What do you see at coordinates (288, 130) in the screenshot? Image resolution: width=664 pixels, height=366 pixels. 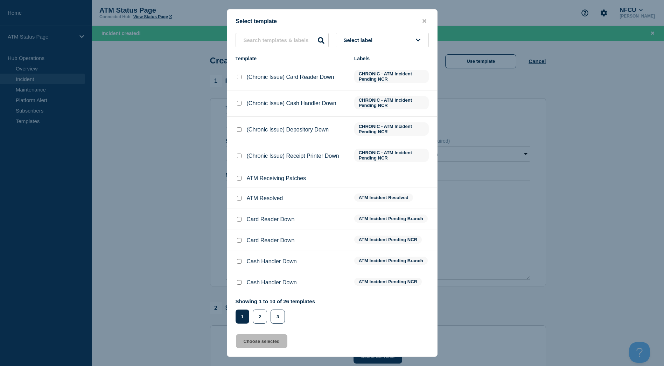 I see `p: (Chronic Issue) Depository Down` at bounding box center [288, 130].